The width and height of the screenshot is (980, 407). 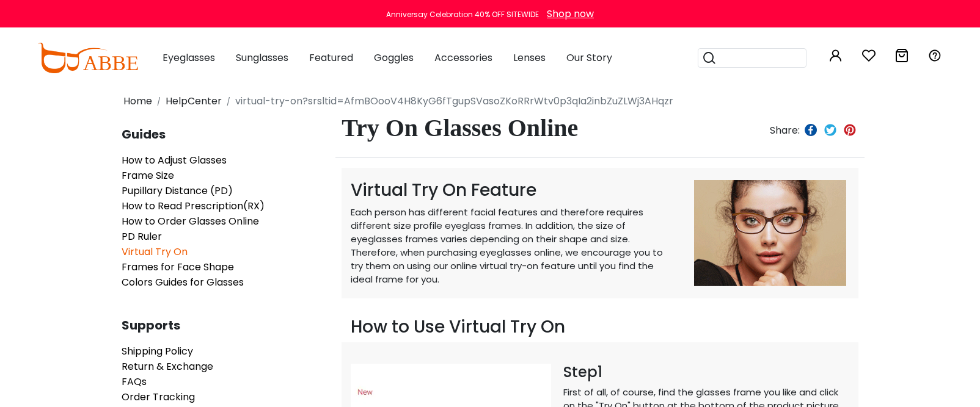 What do you see at coordinates (776, 233) in the screenshot?
I see `img: Virtual Try On Feature` at bounding box center [776, 233].